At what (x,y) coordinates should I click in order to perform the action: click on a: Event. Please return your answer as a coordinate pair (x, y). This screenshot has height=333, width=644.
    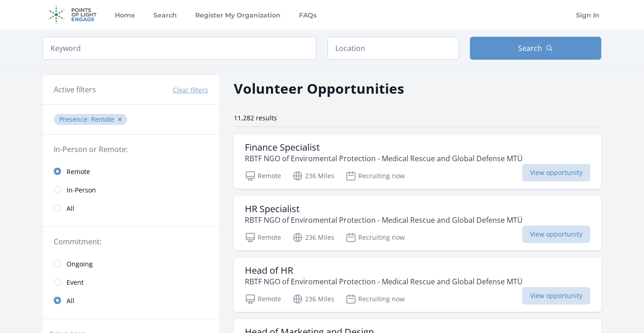
    Looking at the image, I should click on (131, 282).